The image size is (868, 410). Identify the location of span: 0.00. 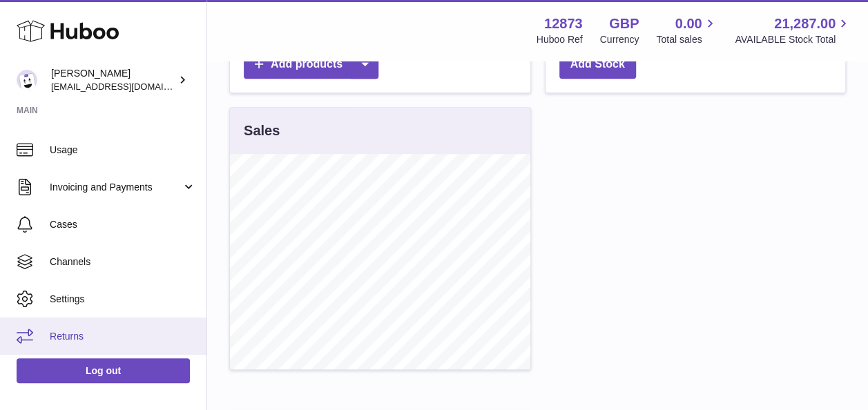
(689, 23).